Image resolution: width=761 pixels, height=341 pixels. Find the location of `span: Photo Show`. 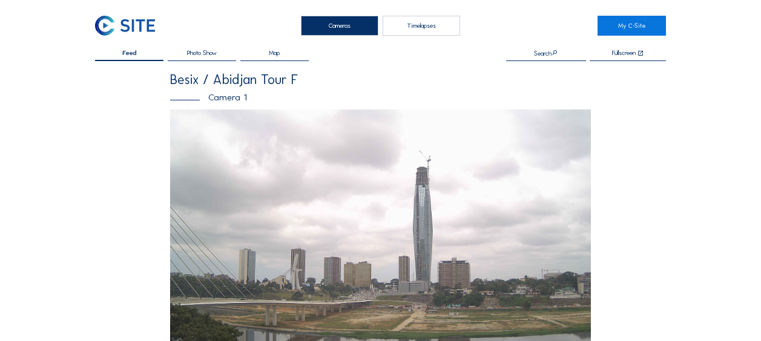

span: Photo Show is located at coordinates (202, 53).